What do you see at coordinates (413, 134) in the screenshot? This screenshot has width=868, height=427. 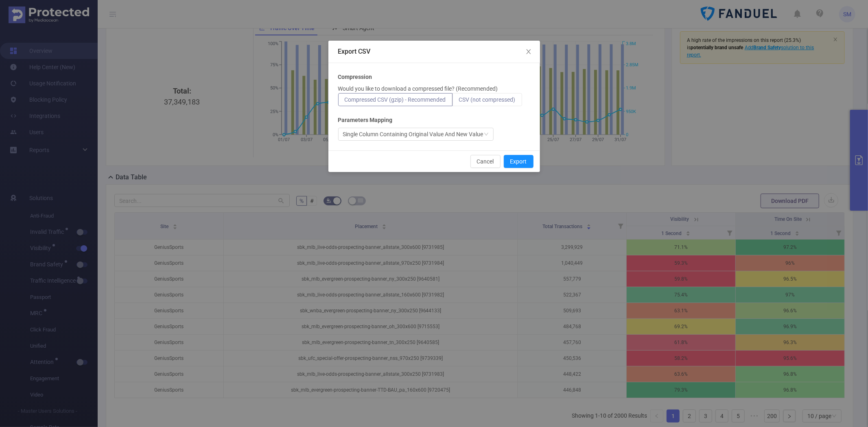 I see `div: Single Column Containing Original Value And New Value` at bounding box center [413, 134].